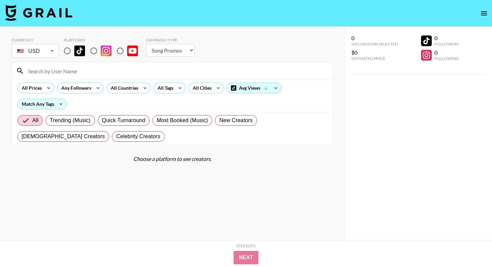 This screenshot has width=492, height=267. Describe the element at coordinates (375, 53) in the screenshot. I see `div: $0` at that location.